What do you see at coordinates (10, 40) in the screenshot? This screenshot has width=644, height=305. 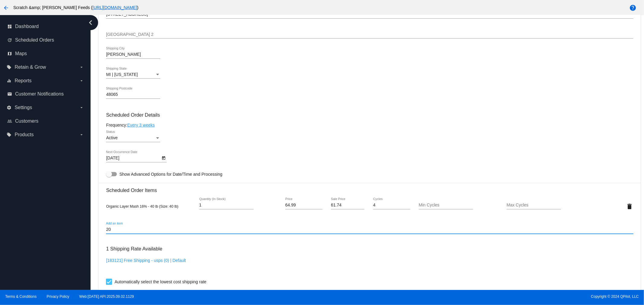 I see `i: update` at bounding box center [10, 40].